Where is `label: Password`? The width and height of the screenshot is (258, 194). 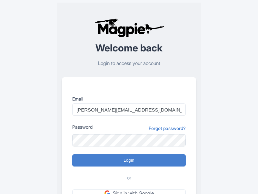 label: Password is located at coordinates (82, 127).